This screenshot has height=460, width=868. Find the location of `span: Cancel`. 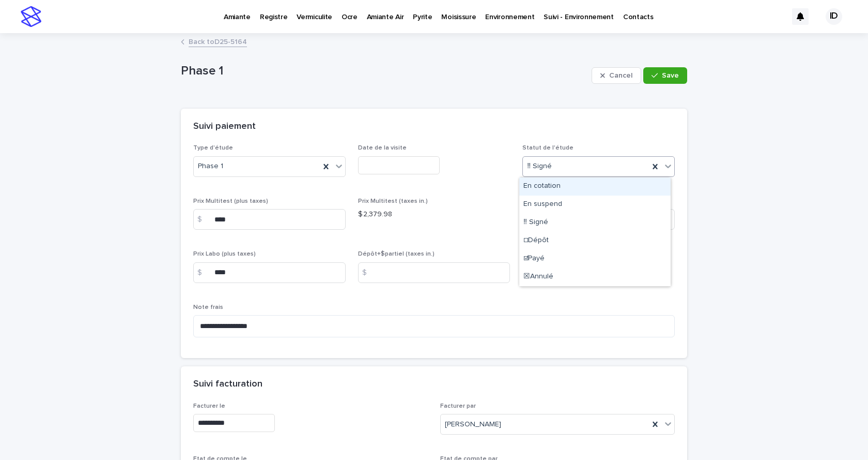

span: Cancel is located at coordinates (621, 76).